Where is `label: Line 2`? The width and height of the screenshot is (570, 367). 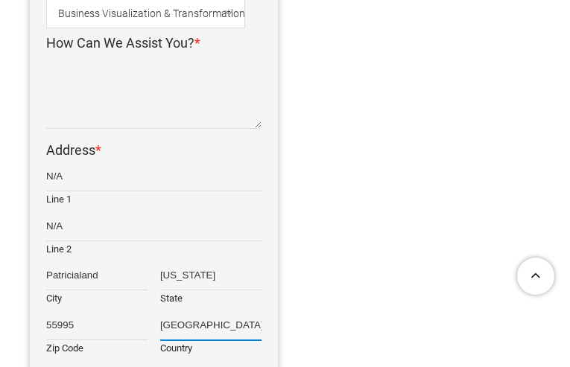 label: Line 2 is located at coordinates (153, 251).